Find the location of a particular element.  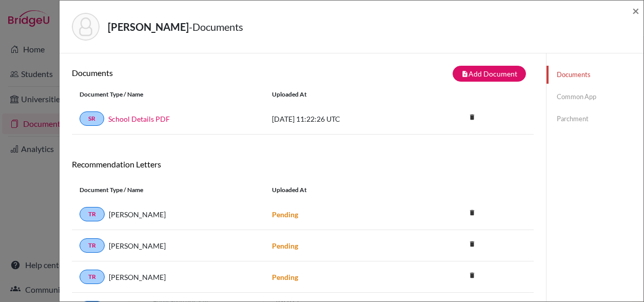

a: SR is located at coordinates (92, 118).